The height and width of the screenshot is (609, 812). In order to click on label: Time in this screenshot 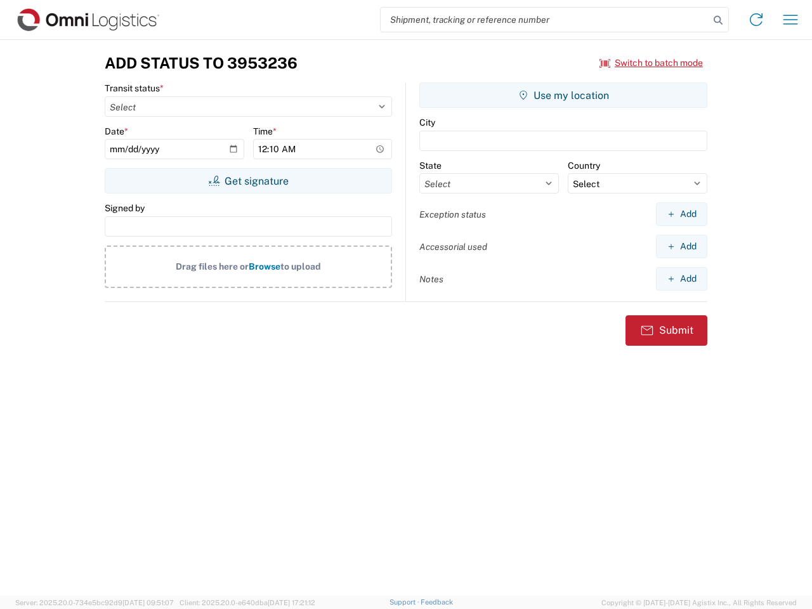, I will do `click(265, 131)`.